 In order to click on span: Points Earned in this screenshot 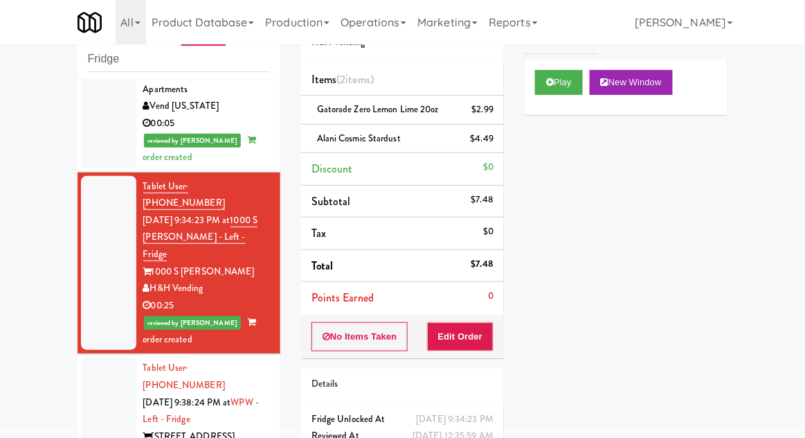, I will do `click(343, 297)`.